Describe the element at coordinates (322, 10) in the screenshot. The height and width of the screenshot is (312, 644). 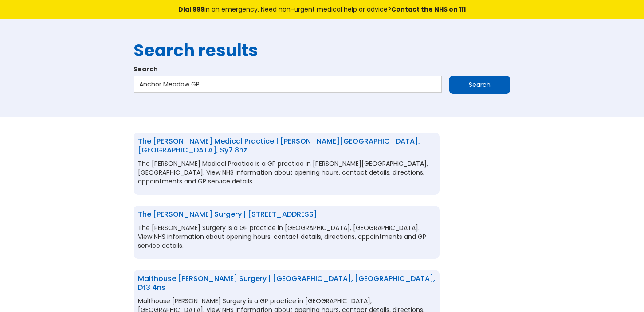
I see `div: in an emergency. Need non-urgent medical help or advice?` at that location.